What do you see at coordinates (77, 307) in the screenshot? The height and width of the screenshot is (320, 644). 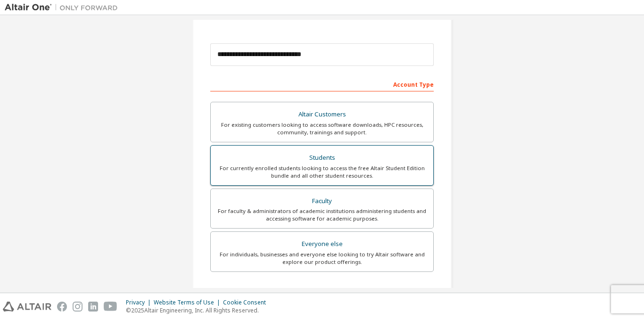 I see `img: instagram.svg` at bounding box center [77, 307].